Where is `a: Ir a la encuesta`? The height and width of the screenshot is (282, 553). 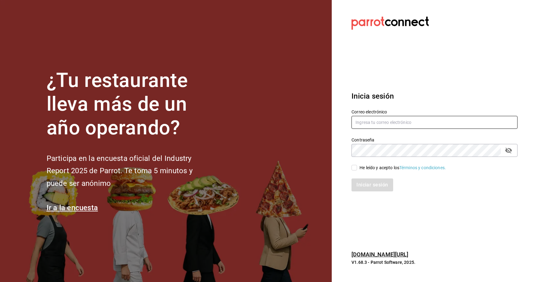
a: Ir a la encuesta is located at coordinates (72, 208).